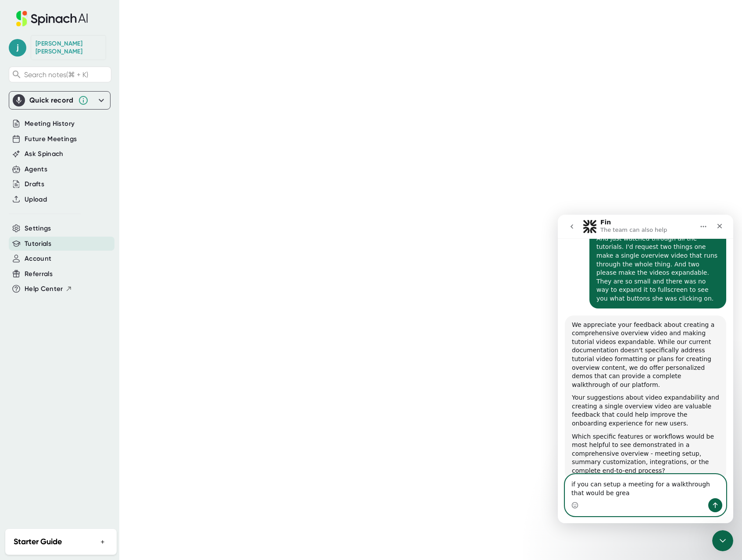 Image resolution: width=742 pixels, height=560 pixels. What do you see at coordinates (48, 7) in the screenshot?
I see `h1: Fin` at bounding box center [48, 7].